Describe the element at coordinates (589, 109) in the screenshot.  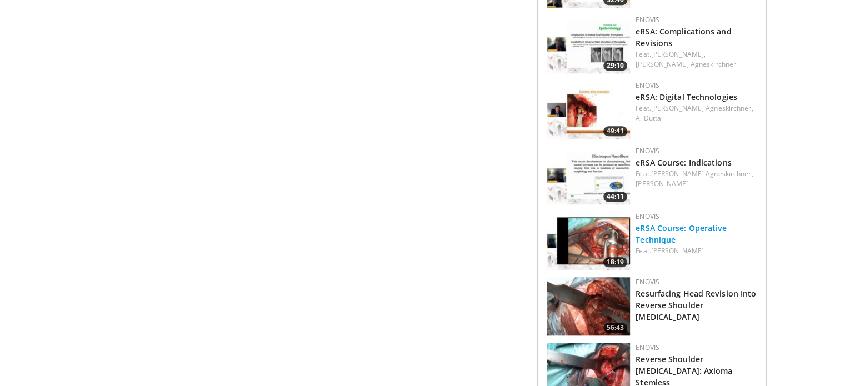
I see `a: 49:41` at that location.